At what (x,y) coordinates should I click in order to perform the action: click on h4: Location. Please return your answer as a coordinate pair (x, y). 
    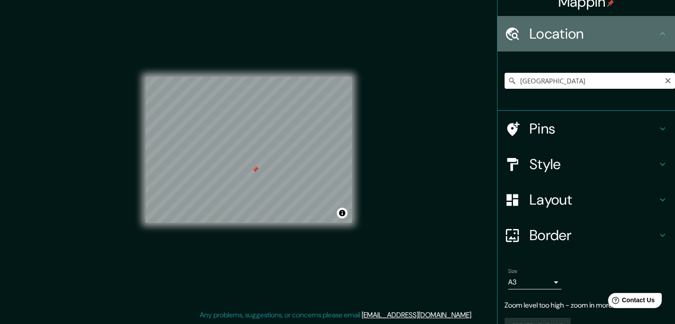
    Looking at the image, I should click on (593, 34).